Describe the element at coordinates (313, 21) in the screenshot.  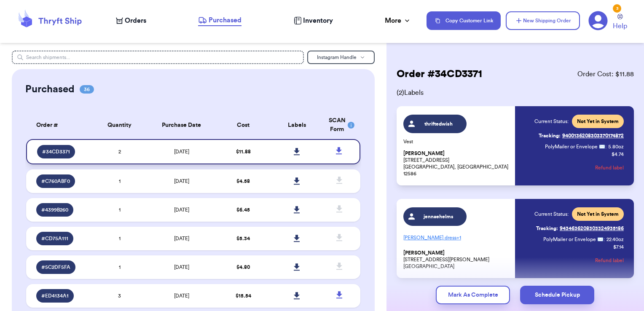
I see `a: Inventory` at that location.